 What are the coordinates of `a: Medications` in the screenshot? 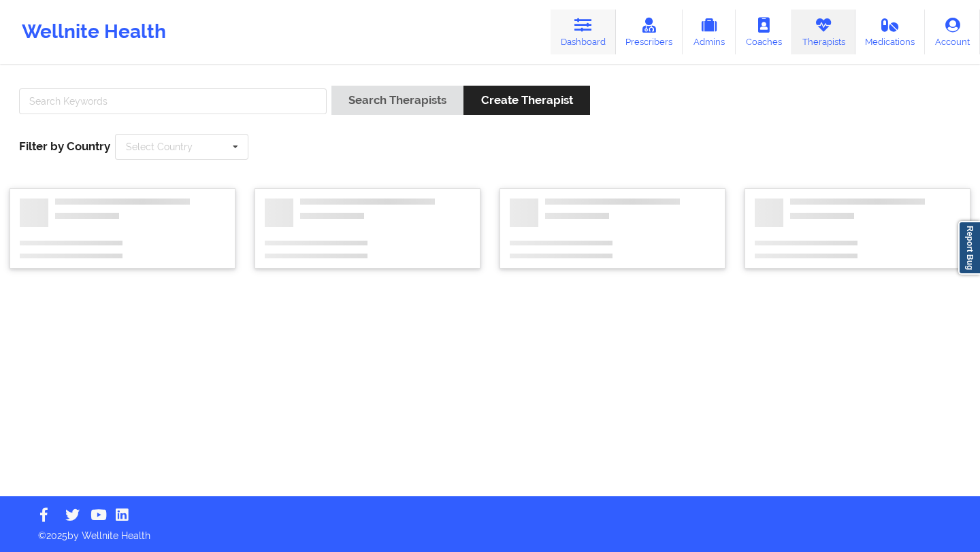 It's located at (890, 32).